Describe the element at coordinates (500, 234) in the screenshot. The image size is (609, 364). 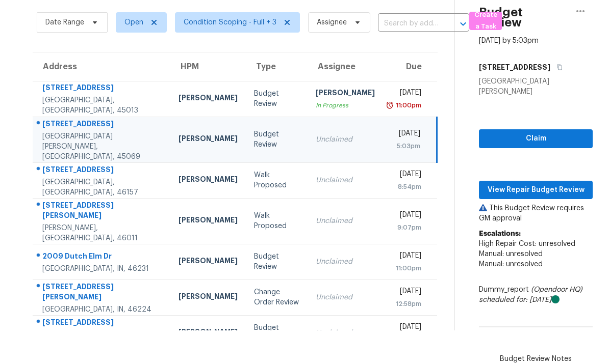
I see `b: Escalations:` at that location.